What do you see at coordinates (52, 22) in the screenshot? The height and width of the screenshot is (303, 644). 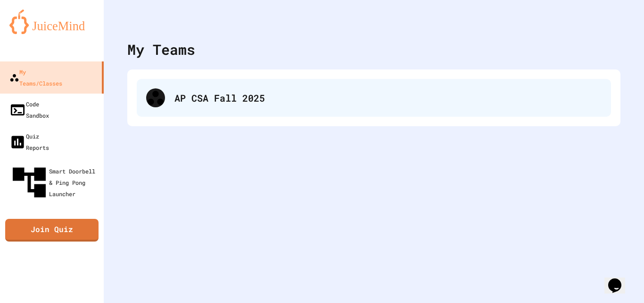 I see `img: logo-orange.svg` at bounding box center [52, 22].